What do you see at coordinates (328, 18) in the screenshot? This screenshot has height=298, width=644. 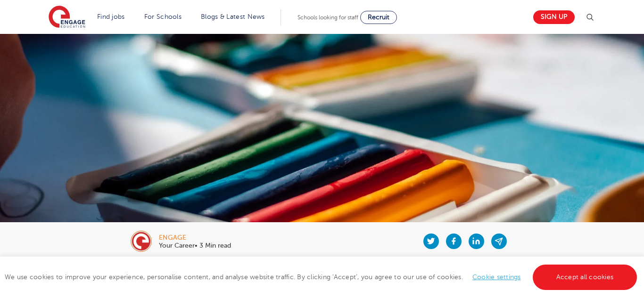 I see `span: Schools looking for staff` at bounding box center [328, 18].